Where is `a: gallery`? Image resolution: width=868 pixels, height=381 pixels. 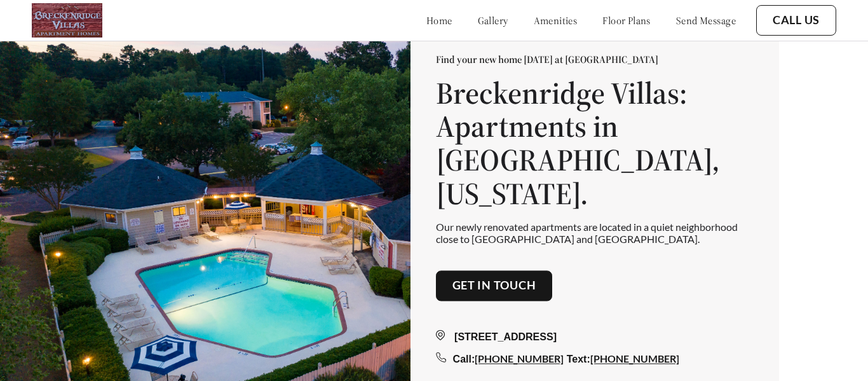
a: gallery is located at coordinates (493, 20).